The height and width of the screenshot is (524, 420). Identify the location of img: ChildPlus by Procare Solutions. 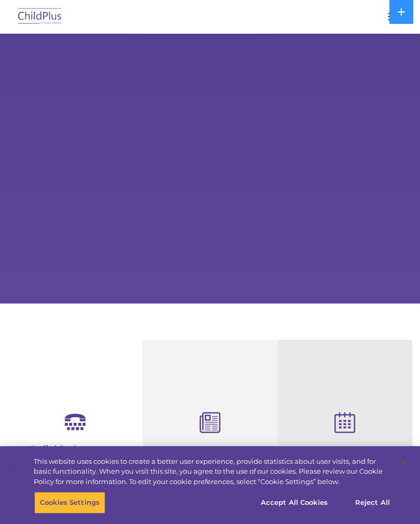
(40, 17).